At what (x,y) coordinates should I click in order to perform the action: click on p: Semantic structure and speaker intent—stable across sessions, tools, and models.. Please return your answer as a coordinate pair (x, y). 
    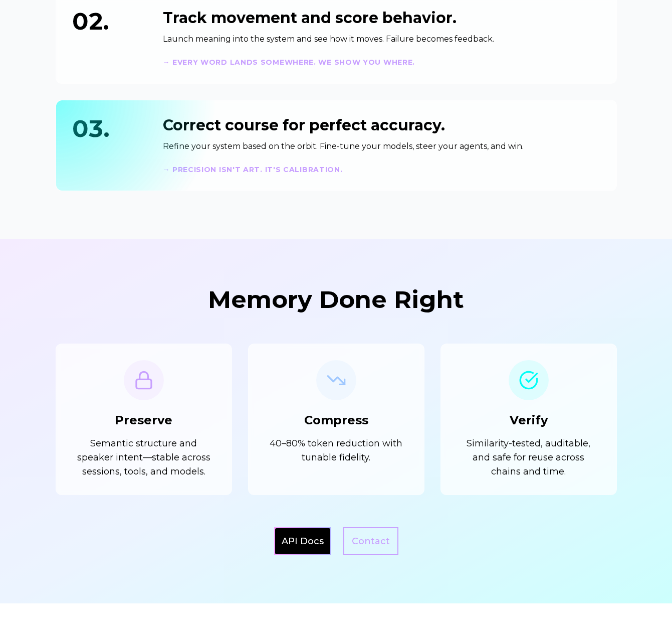
    Looking at the image, I should click on (144, 457).